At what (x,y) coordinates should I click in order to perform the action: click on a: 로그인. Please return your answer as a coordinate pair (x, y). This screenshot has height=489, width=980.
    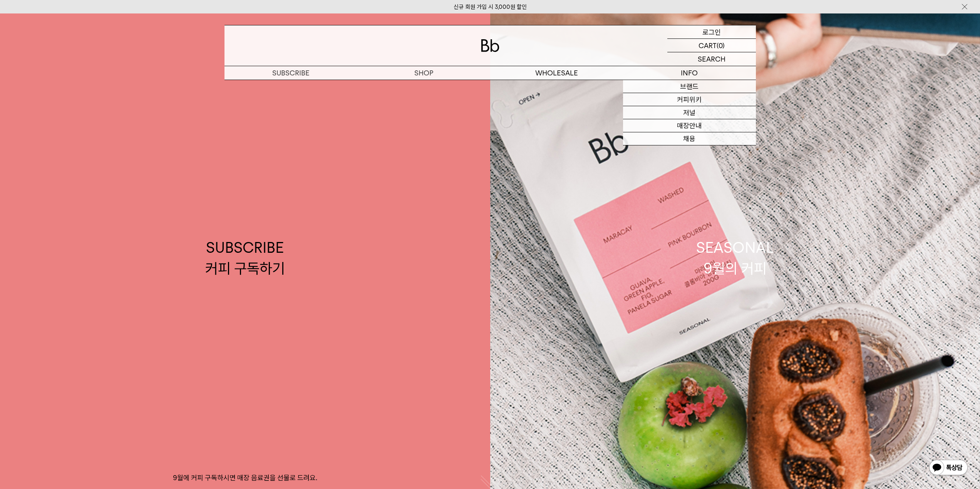
    Looking at the image, I should click on (711, 32).